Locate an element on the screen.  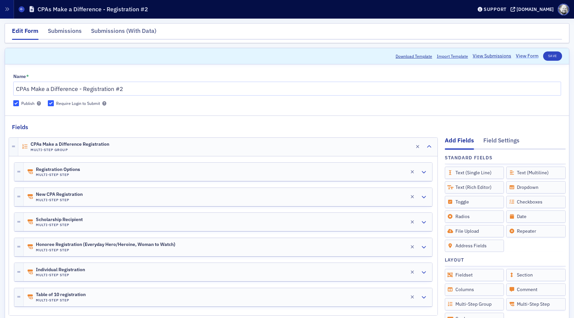
div: Submissions is located at coordinates (65, 33).